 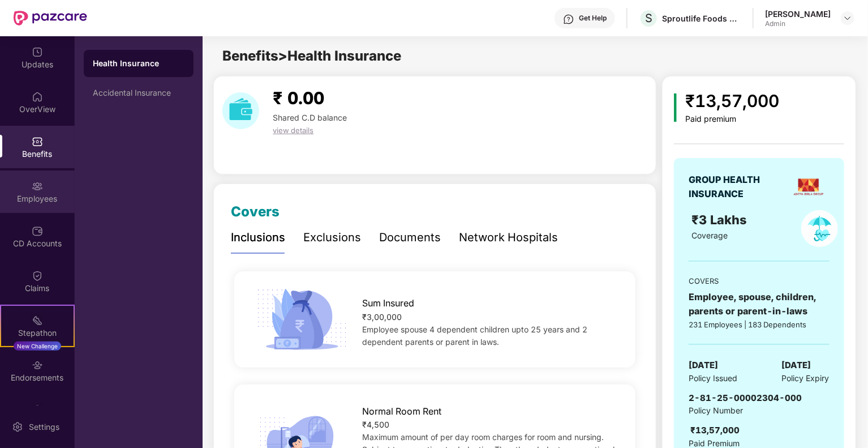 I want to click on div: ₹4,500, so click(x=489, y=425).